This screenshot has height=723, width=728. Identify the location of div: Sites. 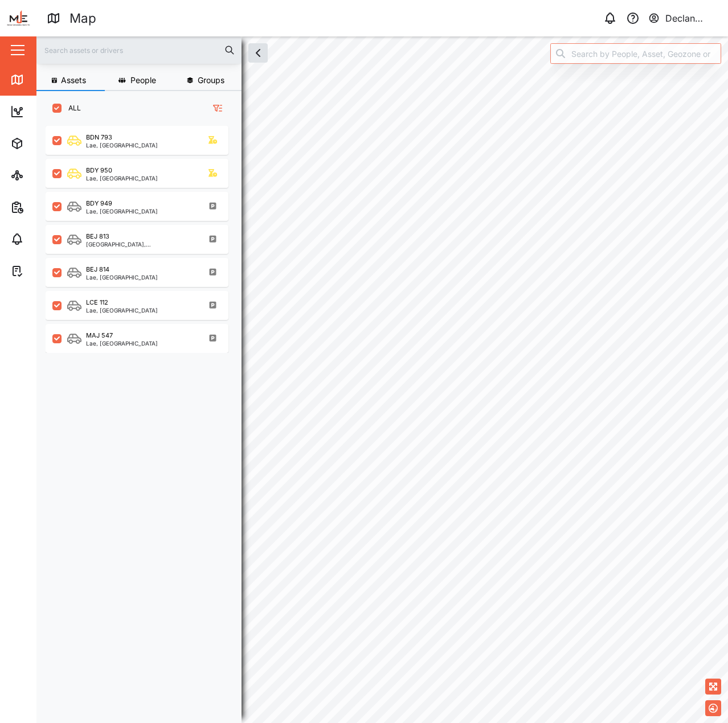
(44, 175).